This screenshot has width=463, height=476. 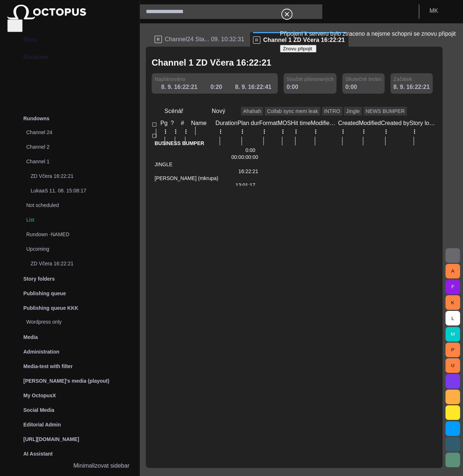 What do you see at coordinates (364, 79) in the screenshot?
I see `span: Skutečné trvání` at bounding box center [364, 79].